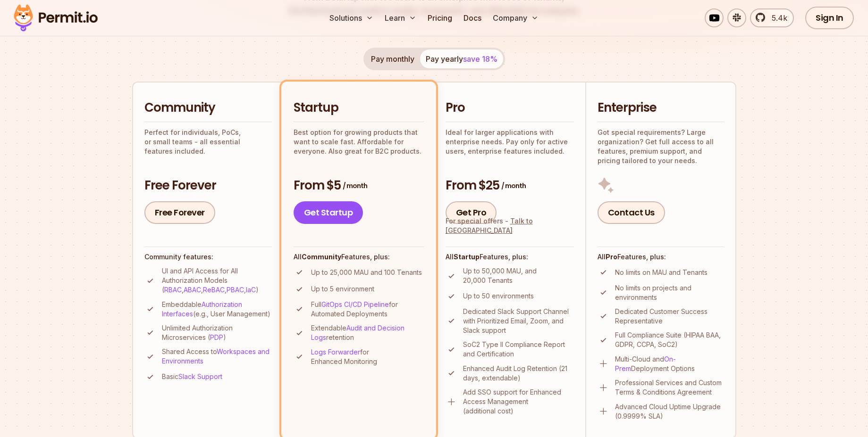 This screenshot has width=868, height=437. What do you see at coordinates (367, 333) in the screenshot?
I see `p: Extendable retention` at bounding box center [367, 333].